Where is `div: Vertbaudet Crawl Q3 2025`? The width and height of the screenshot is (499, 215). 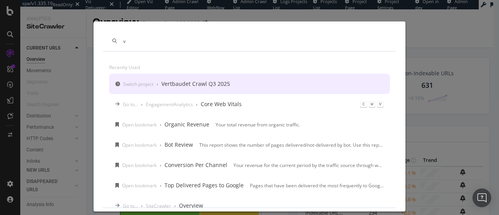 div: Vertbaudet Crawl Q3 2025 is located at coordinates (196, 84).